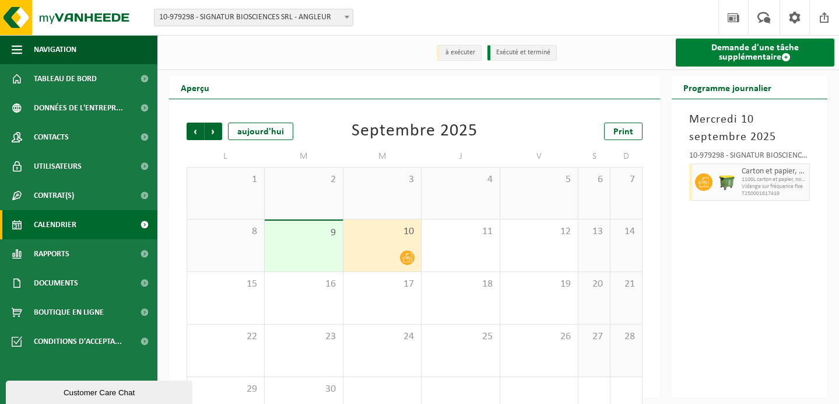 The image size is (839, 404). Describe the element at coordinates (594, 156) in the screenshot. I see `td: S` at that location.